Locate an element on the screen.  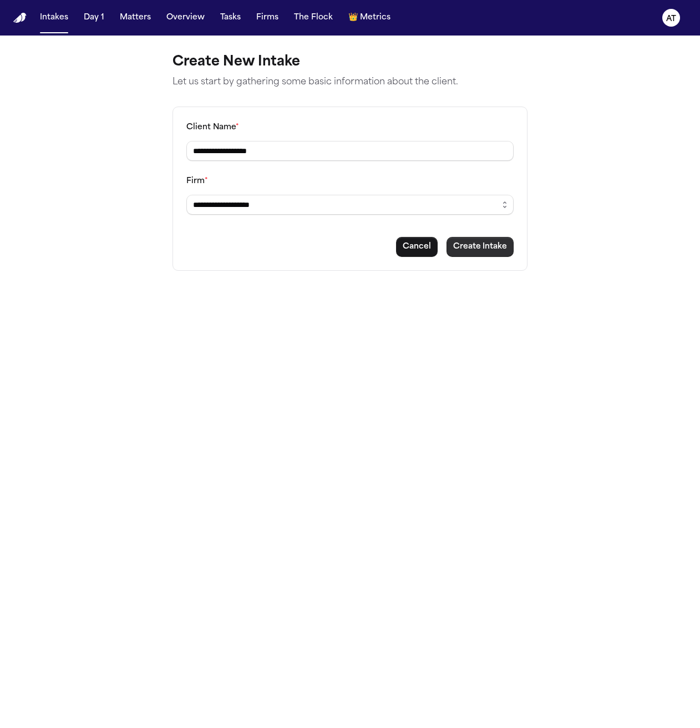
input: Client name is located at coordinates (350, 150).